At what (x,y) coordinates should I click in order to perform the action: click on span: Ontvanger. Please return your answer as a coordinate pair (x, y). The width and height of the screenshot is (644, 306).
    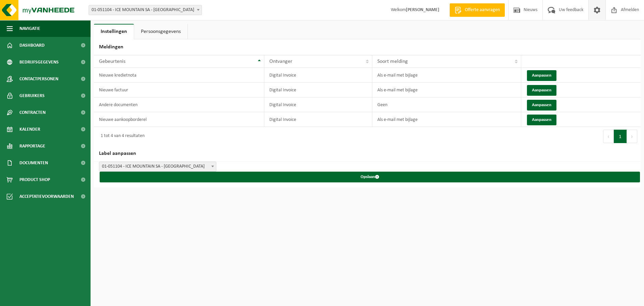
    Looking at the image, I should click on (281, 62).